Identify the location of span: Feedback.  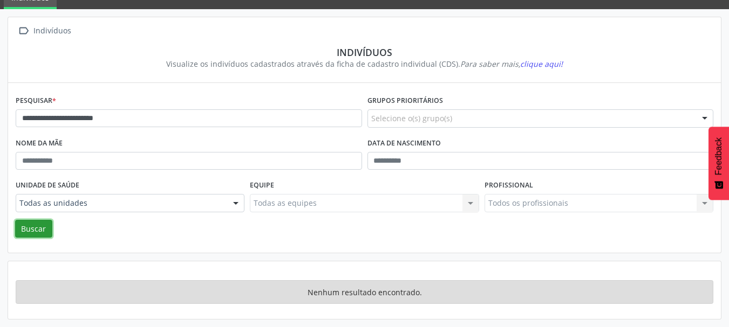
(719, 156).